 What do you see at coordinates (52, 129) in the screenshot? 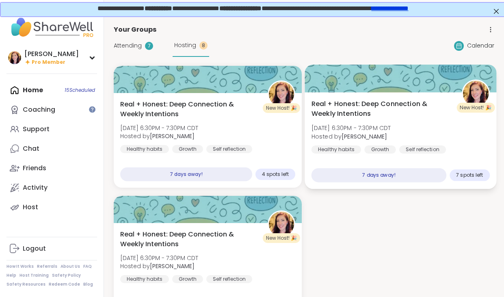
I see `a: Support` at bounding box center [52, 129].